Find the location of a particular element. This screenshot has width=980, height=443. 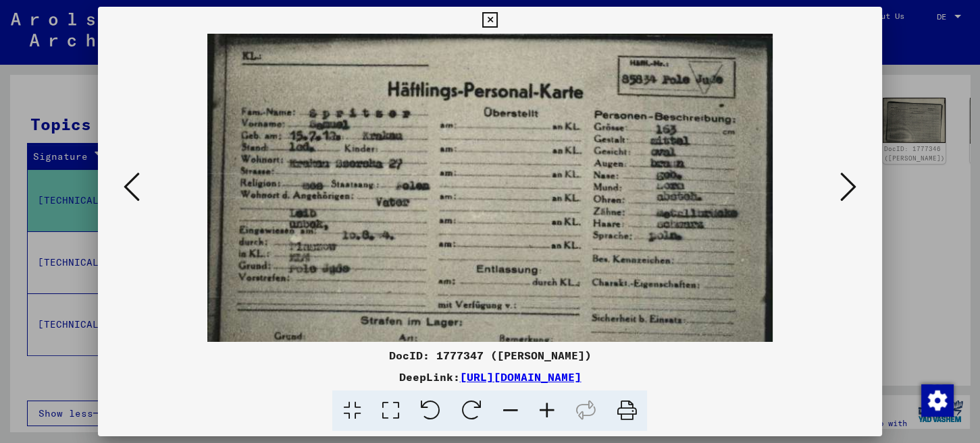

img: 001.jpg is located at coordinates (489, 238).